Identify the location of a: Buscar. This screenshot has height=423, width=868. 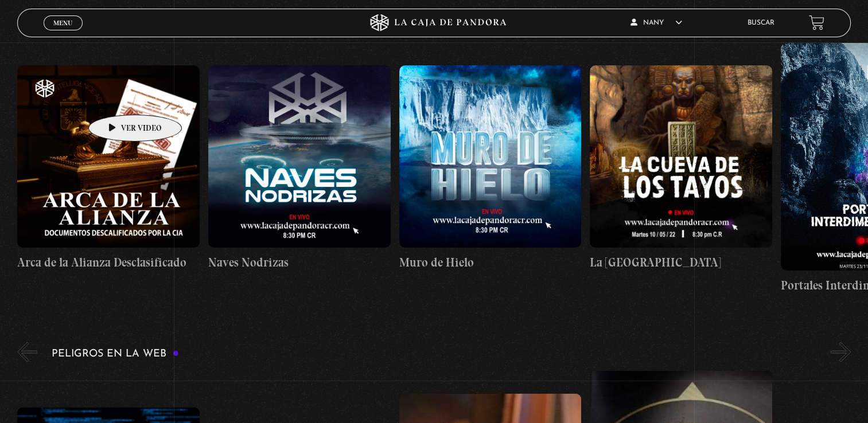
(761, 23).